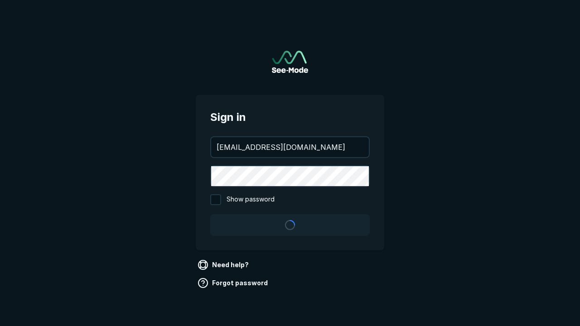  I want to click on span: Show password, so click(250, 200).